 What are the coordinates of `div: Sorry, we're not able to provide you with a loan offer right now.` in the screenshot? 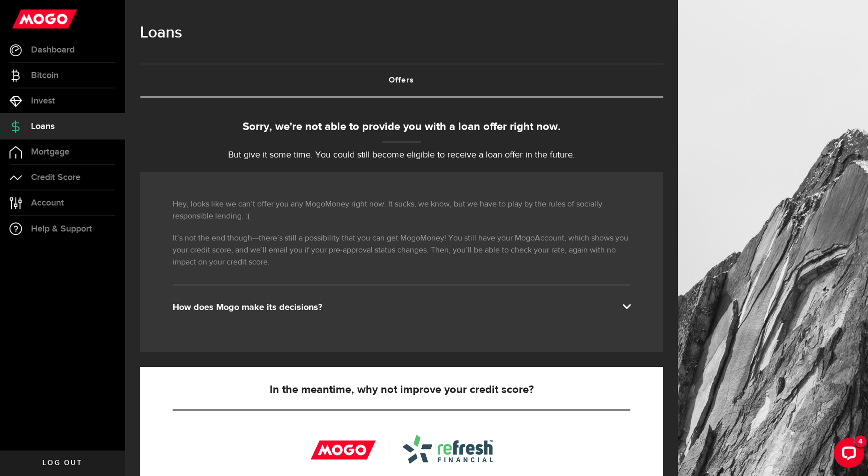 It's located at (401, 127).